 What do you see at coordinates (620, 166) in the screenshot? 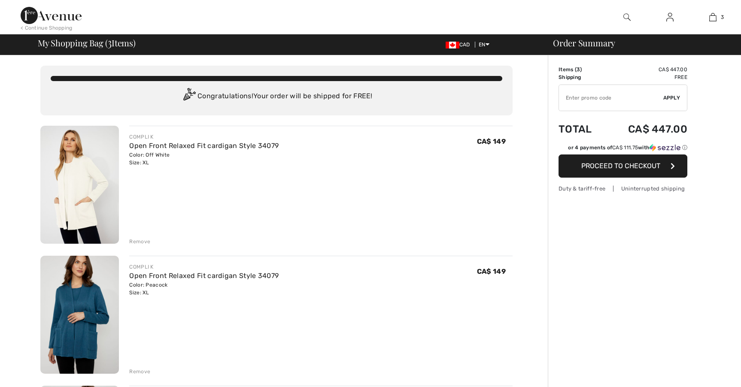
I see `span: Proceed to Checkout` at bounding box center [620, 166].